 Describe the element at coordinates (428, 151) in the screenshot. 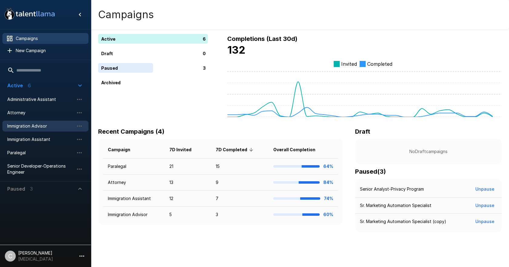

I see `p: No Draft campaigns` at that location.